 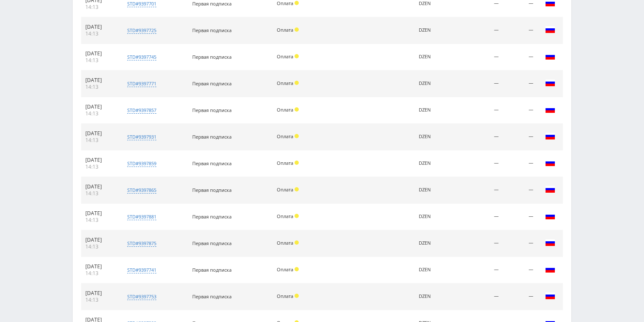 I want to click on div: std#9397725, so click(x=141, y=30).